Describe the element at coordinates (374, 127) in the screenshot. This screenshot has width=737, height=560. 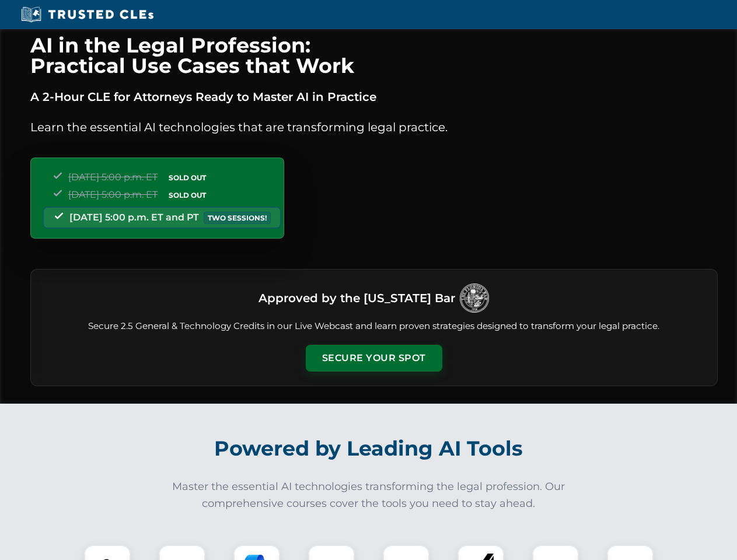
I see `p: Learn the essential AI technologies that are transforming legal practice.` at that location.